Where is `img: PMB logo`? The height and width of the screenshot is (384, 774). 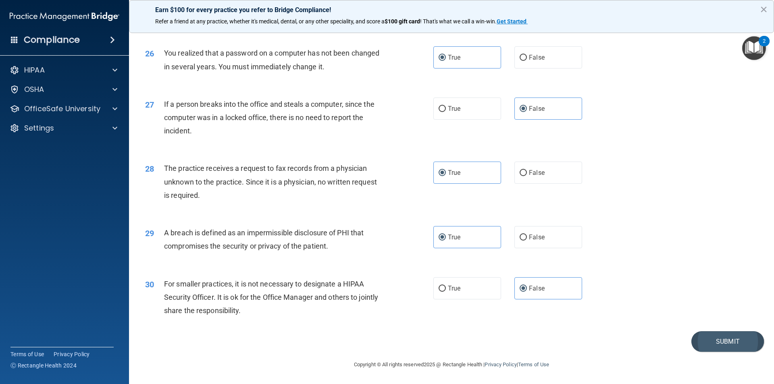
img: PMB logo is located at coordinates (65, 17).